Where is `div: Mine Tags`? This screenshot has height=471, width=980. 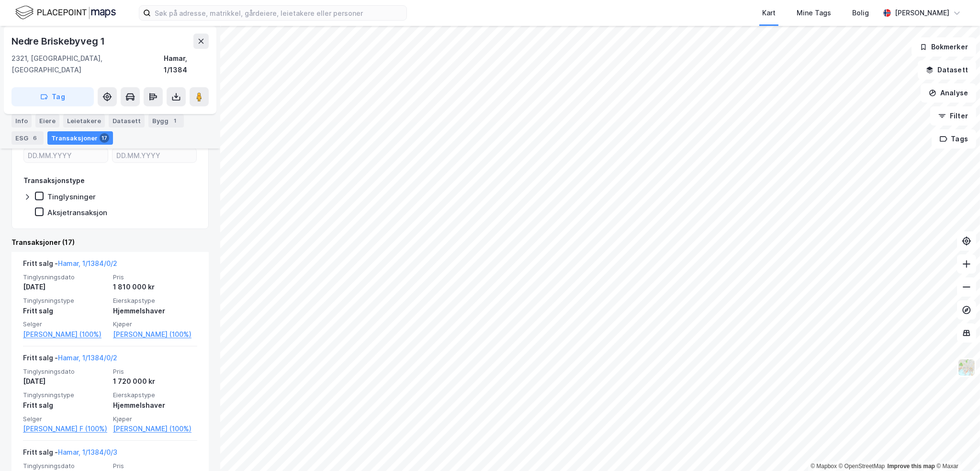
div: Mine Tags is located at coordinates (813, 13).